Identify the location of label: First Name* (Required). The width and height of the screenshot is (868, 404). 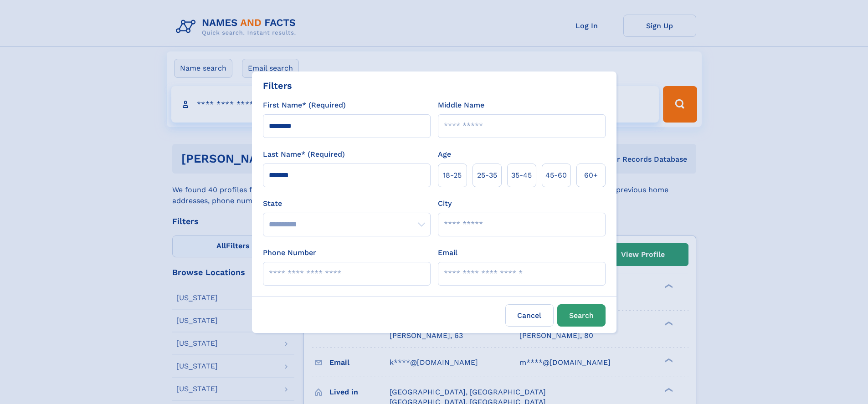
(304, 105).